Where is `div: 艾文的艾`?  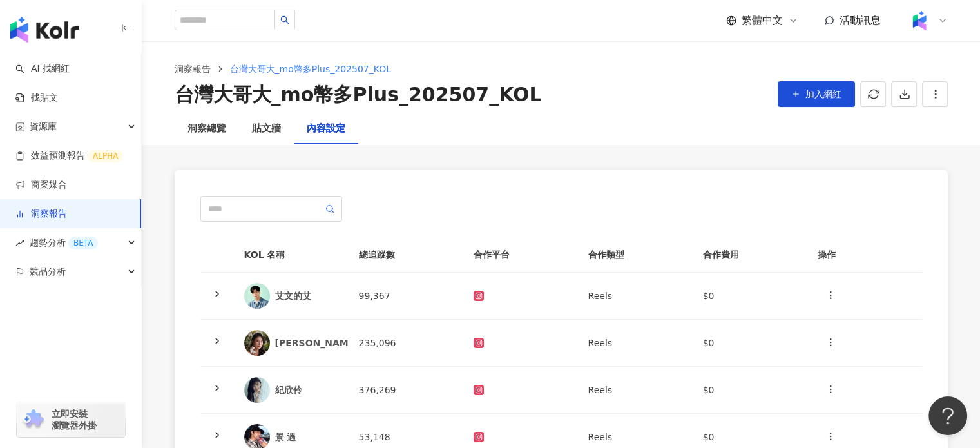
div: 艾文的艾 is located at coordinates (307, 296).